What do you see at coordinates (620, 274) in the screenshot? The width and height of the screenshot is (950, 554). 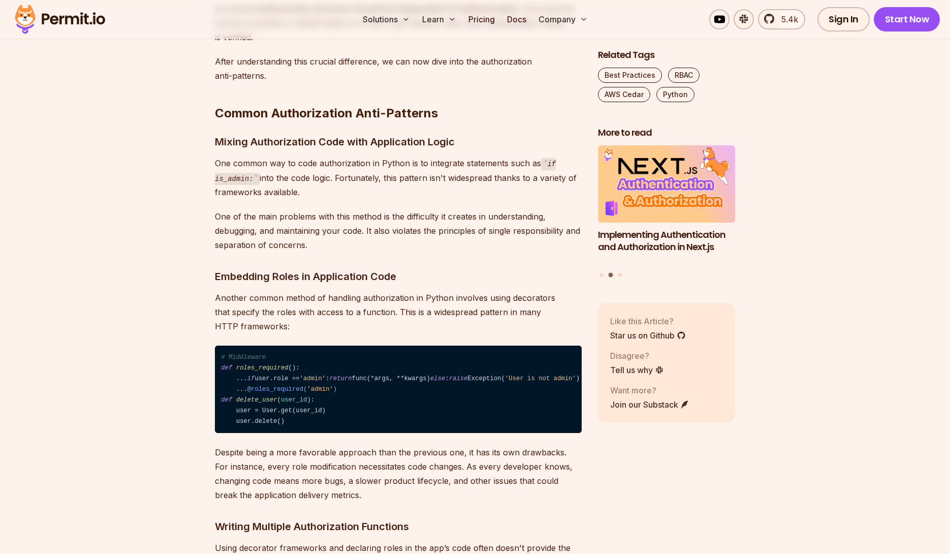 I see `button: Go to slide 3` at bounding box center [620, 274].